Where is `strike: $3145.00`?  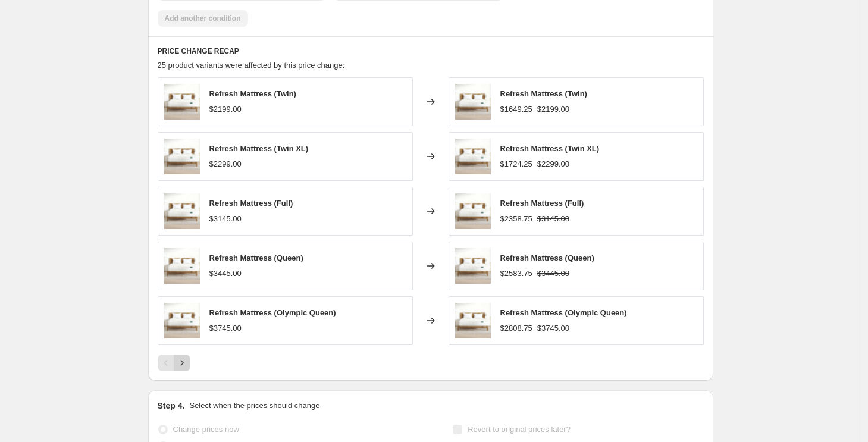 strike: $3145.00 is located at coordinates (554, 219).